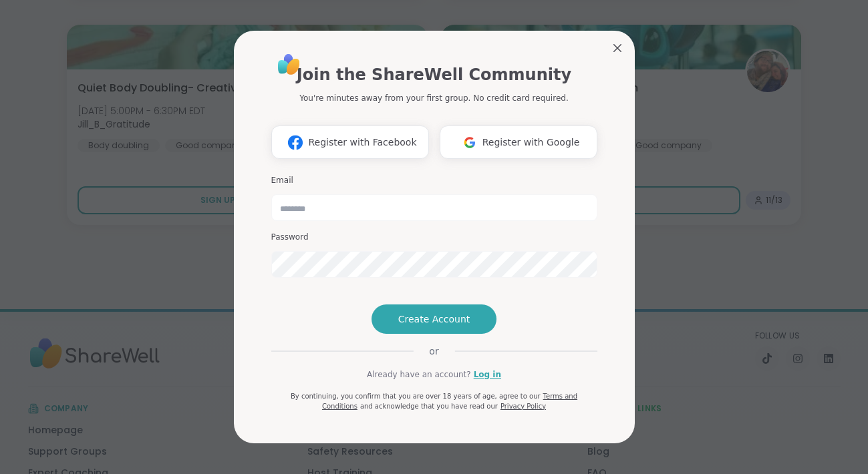 The width and height of the screenshot is (868, 474). I want to click on button: Register with Google, so click(518, 142).